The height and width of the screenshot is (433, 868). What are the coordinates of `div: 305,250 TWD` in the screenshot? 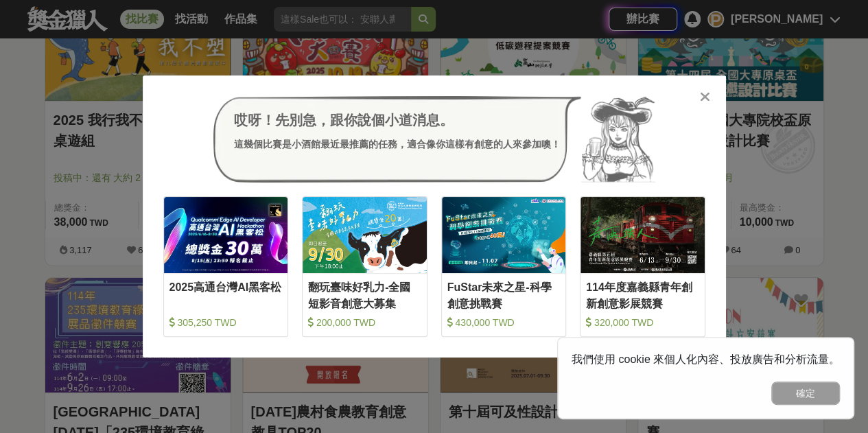 It's located at (226, 322).